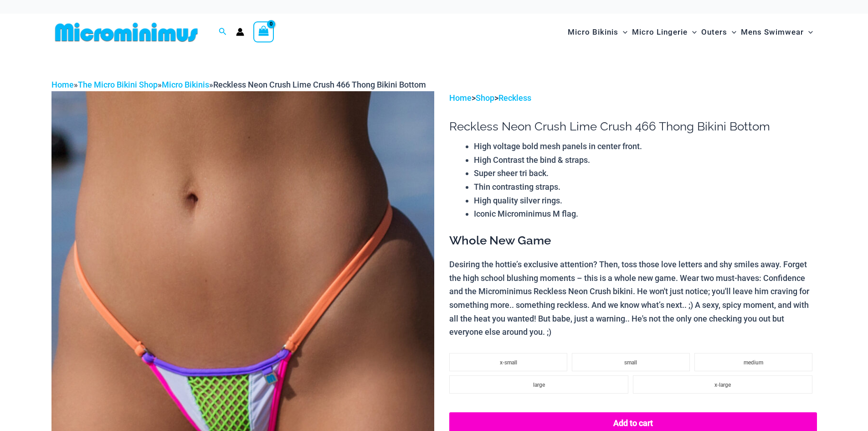 The width and height of the screenshot is (868, 431). I want to click on span: Mens Swimwear, so click(772, 32).